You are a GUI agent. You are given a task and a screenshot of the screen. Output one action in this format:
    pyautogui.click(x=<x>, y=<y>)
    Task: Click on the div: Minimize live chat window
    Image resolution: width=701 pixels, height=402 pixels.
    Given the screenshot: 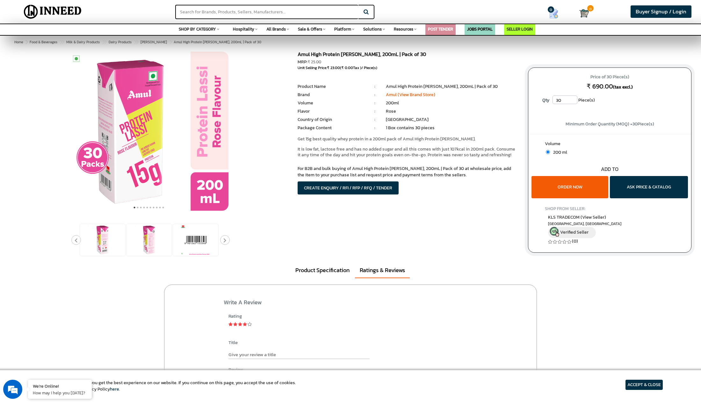 What is the action you would take?
    pyautogui.click(x=112, y=11)
    